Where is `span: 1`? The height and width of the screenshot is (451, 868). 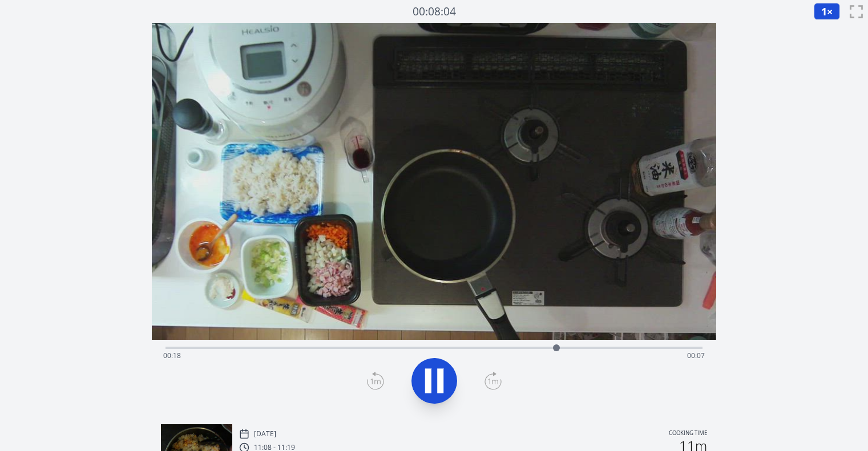 span: 1 is located at coordinates (824, 12).